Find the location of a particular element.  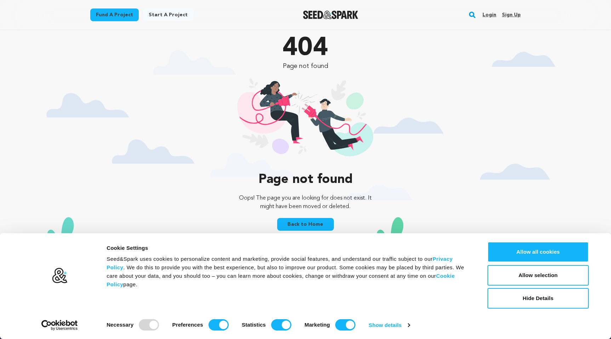

img: Seed&Spark Logo Dark Mode is located at coordinates (331, 15).